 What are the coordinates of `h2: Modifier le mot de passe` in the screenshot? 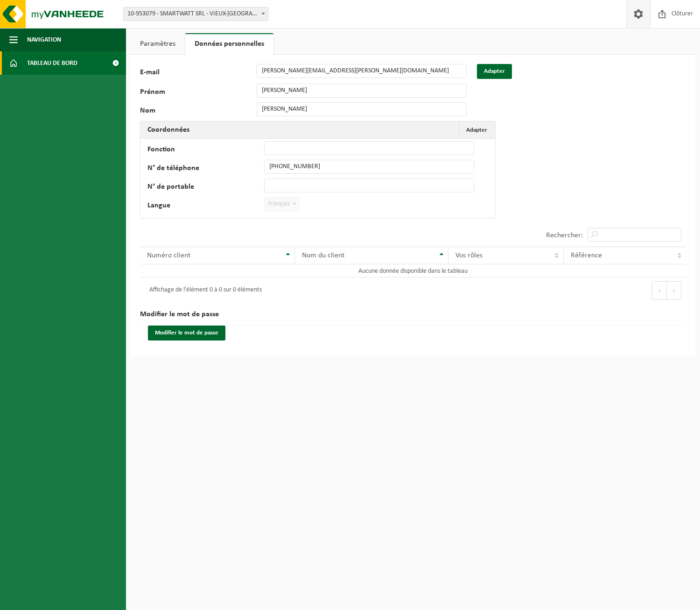 It's located at (413, 315).